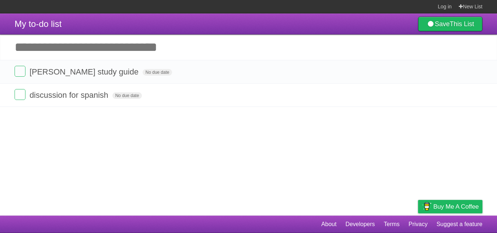  What do you see at coordinates (38, 24) in the screenshot?
I see `span: My to-do list` at bounding box center [38, 24].